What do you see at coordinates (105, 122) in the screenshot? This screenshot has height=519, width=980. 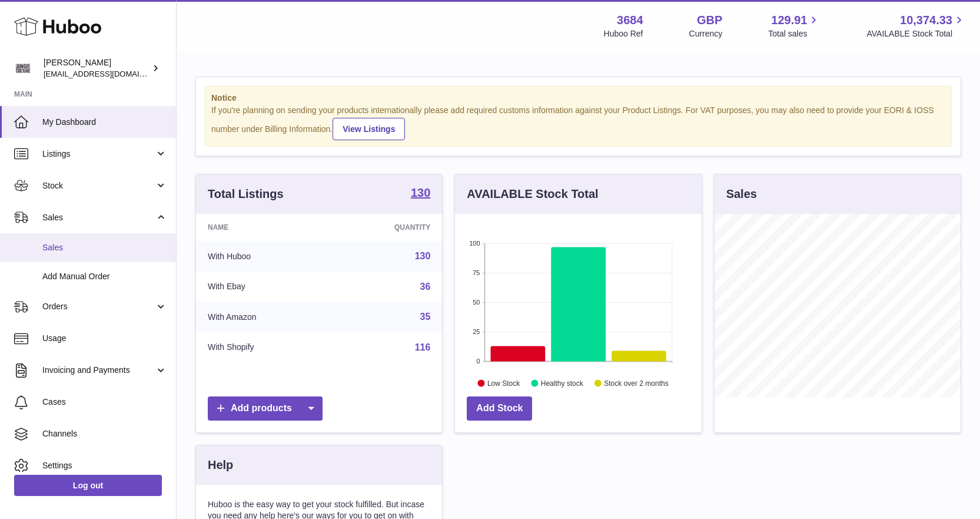 I see `span: My Dashboard` at bounding box center [105, 122].